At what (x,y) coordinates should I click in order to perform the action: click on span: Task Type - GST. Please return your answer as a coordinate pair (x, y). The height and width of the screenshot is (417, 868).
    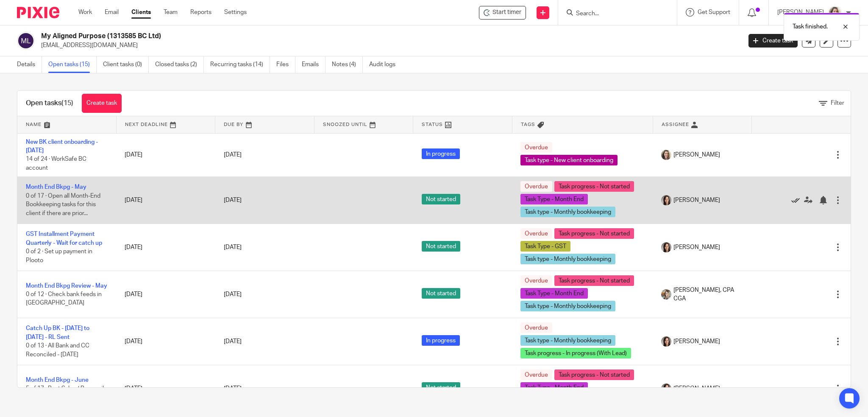
    Looking at the image, I should click on (545, 246).